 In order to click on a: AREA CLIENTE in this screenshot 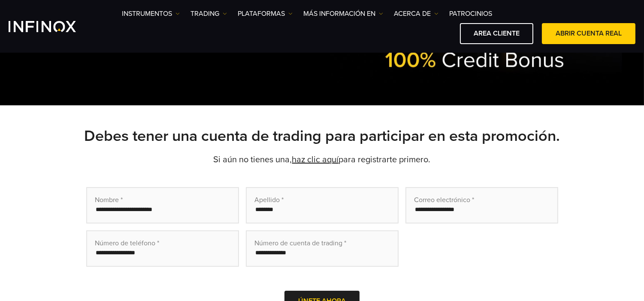, I will do `click(496, 33)`.